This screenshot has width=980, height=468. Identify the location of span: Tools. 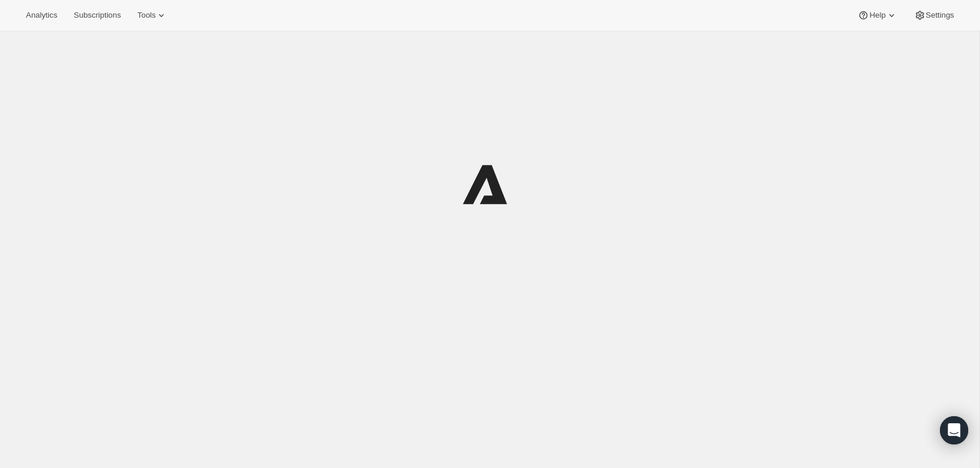
(146, 15).